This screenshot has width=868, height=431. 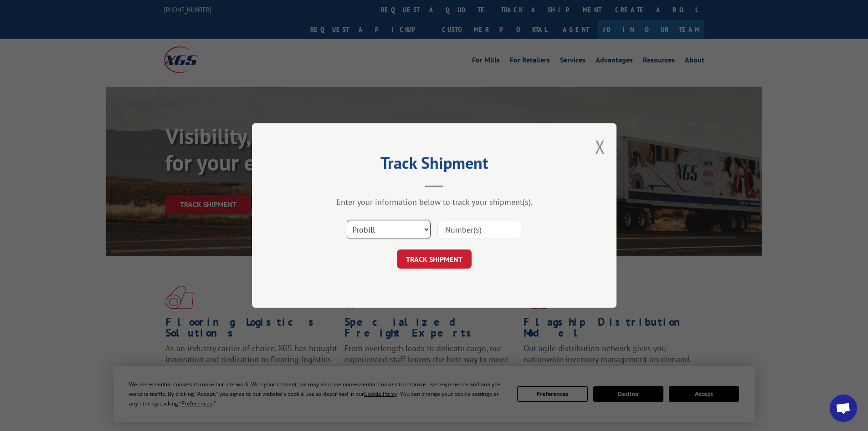 What do you see at coordinates (600, 146) in the screenshot?
I see `button: Close modal` at bounding box center [600, 146].